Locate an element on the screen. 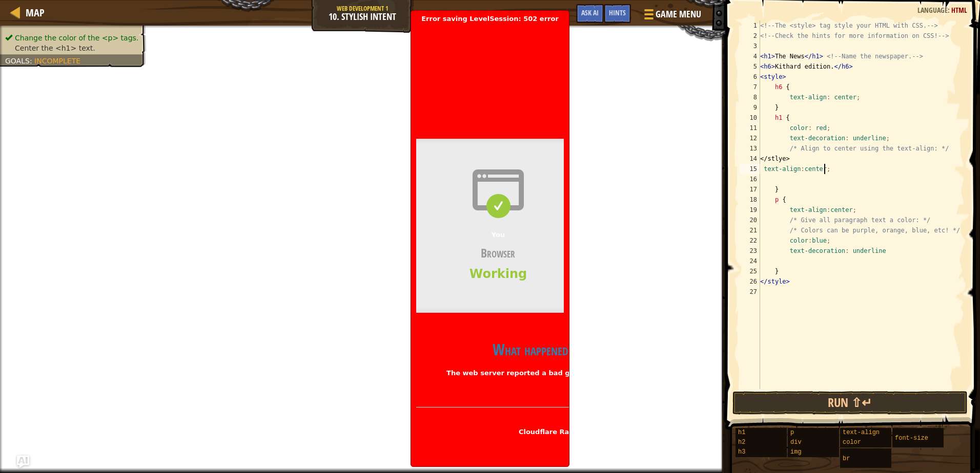 This screenshot has height=473, width=980. div: Visit for more information. is located at coordinates (662, 104).